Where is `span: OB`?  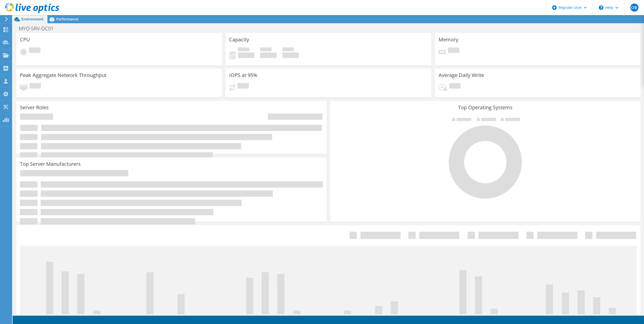 span: OB is located at coordinates (635, 8).